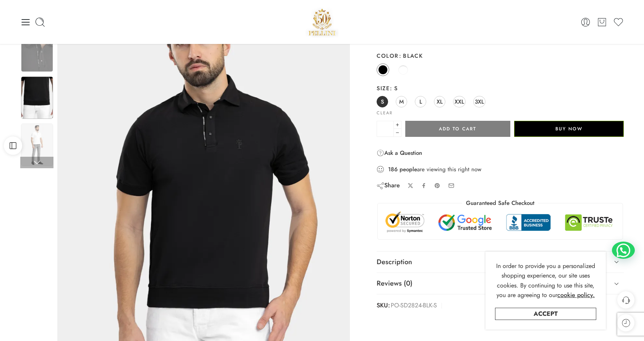  What do you see at coordinates (618, 22) in the screenshot?
I see `a: Wishlist` at bounding box center [618, 22].